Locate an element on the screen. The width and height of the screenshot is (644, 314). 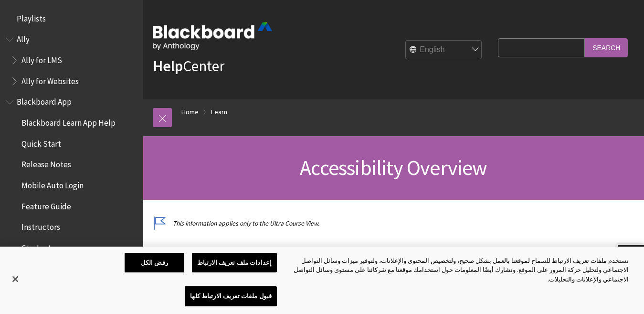
span: Accessibility Overview is located at coordinates (394, 167).